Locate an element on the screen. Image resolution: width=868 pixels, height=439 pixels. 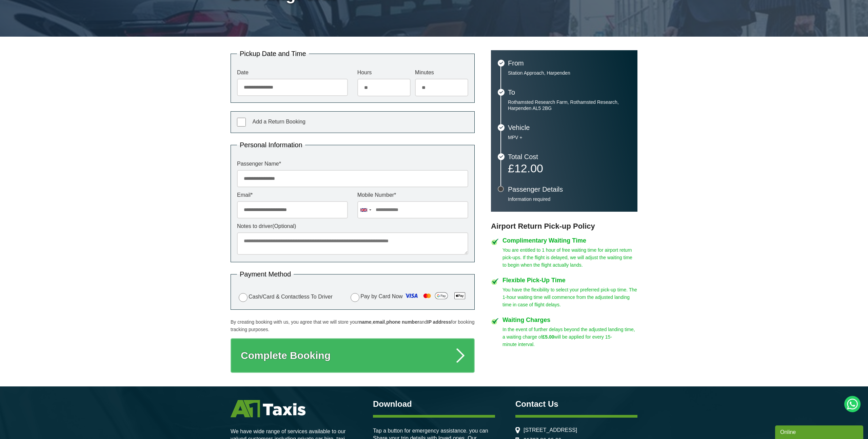
label: Cash/Card & Contactless To Driver is located at coordinates (284, 297).